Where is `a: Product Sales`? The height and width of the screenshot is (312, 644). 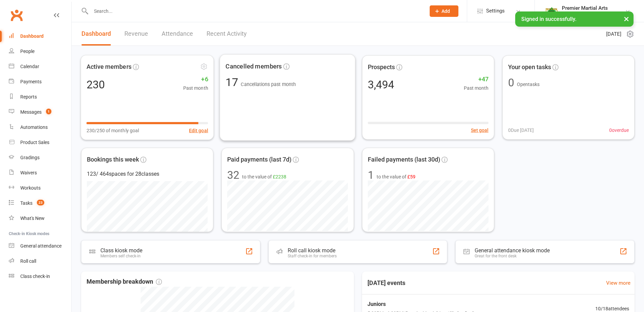
a: Product Sales is located at coordinates (40, 143).